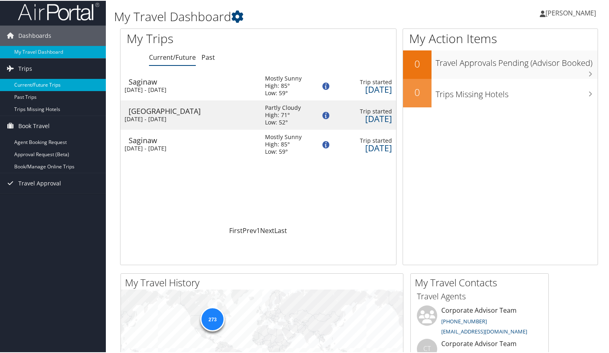 The image size is (609, 353). What do you see at coordinates (517, 92) in the screenshot?
I see `h3: Trips Missing Hotels` at bounding box center [517, 92].